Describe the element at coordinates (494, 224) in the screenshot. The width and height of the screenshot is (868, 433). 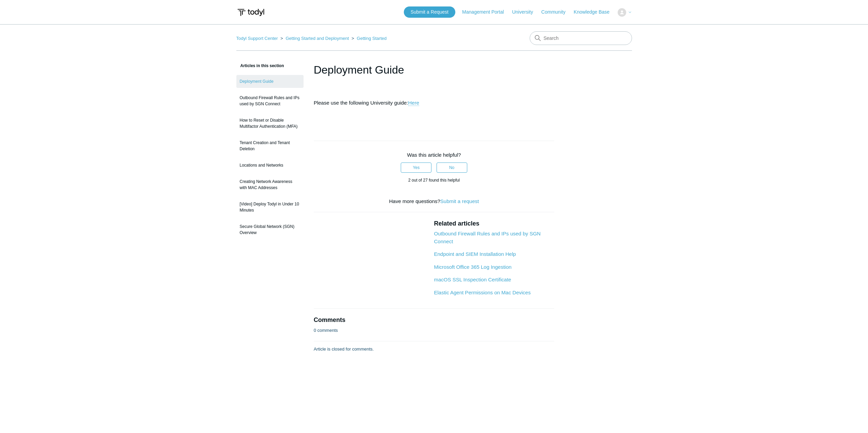
I see `h2: Related articles` at that location.